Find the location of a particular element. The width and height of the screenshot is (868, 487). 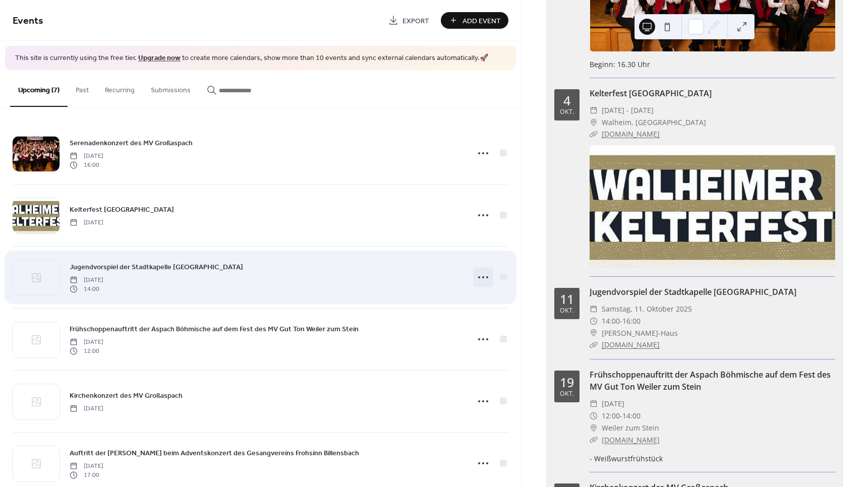

button: Past is located at coordinates (83, 87).